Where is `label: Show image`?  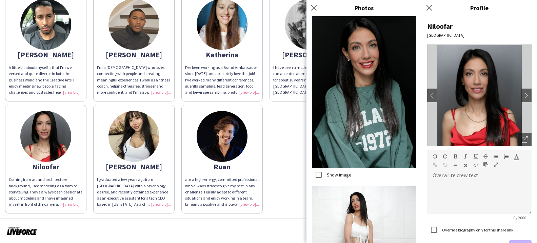
label: Show image is located at coordinates (339, 175).